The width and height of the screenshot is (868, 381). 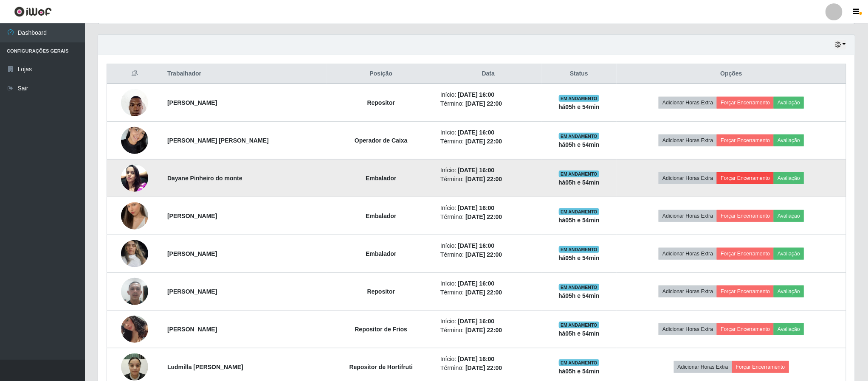 I want to click on th: Trabalhador, so click(x=245, y=74).